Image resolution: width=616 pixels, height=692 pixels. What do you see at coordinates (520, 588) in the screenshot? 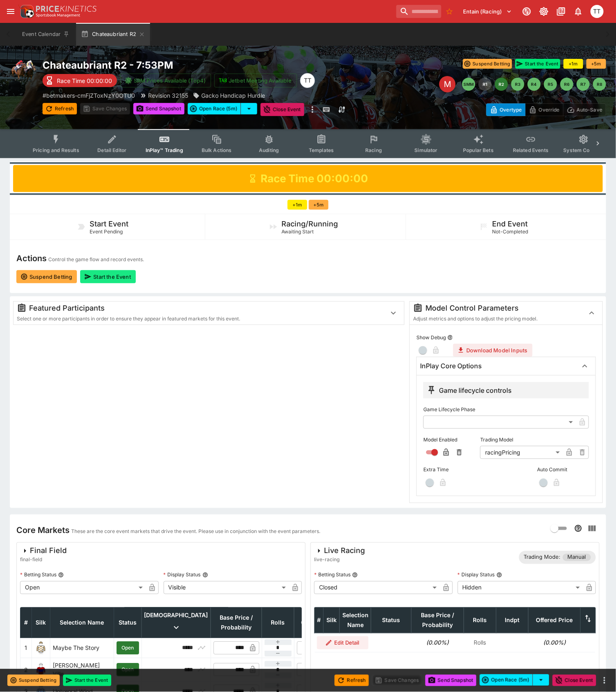
I see `div: Hidden` at bounding box center [520, 588].